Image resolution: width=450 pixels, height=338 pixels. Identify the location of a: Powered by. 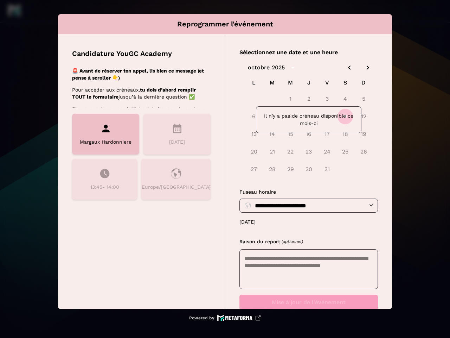
(225, 317).